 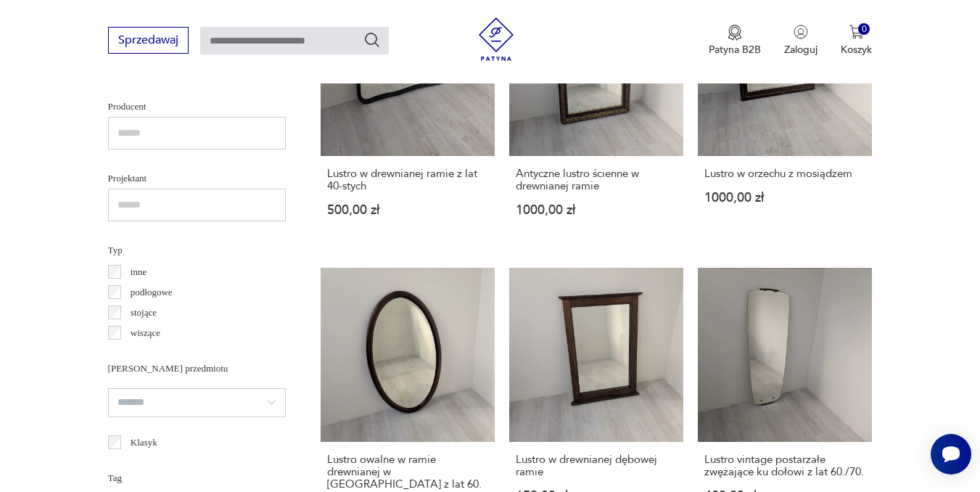 I want to click on p: Tag, so click(x=196, y=478).